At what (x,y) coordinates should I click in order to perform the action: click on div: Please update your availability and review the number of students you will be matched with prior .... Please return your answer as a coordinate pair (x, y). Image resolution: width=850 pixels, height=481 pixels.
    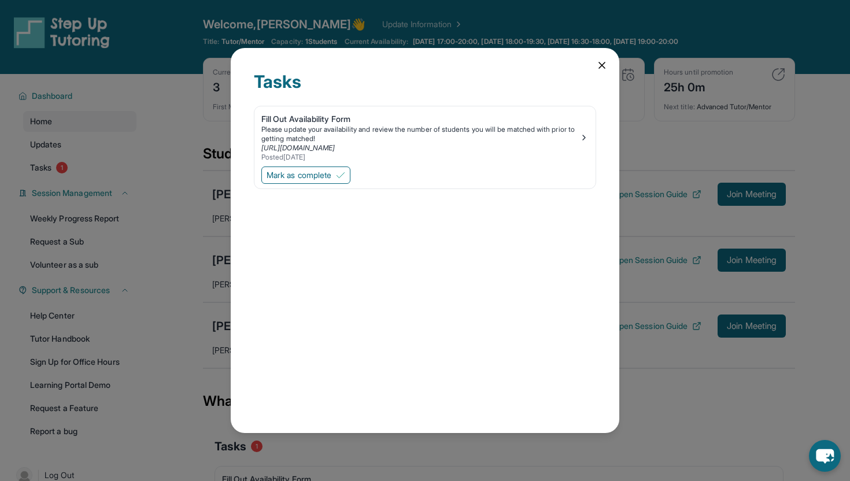
    Looking at the image, I should click on (420, 134).